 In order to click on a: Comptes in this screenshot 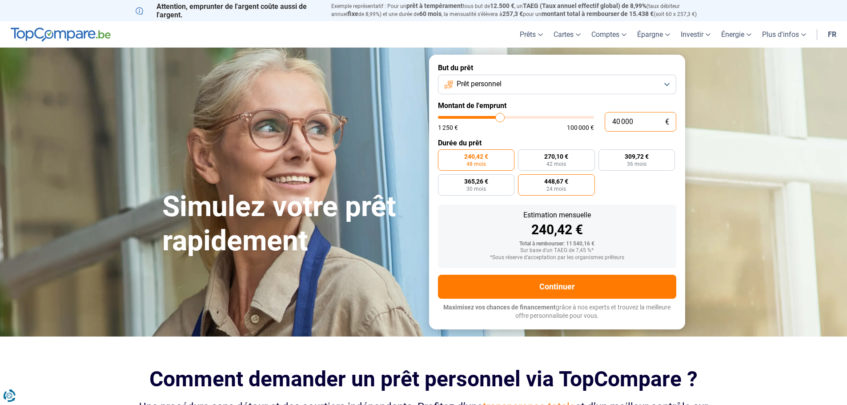, I will do `click(609, 34)`.